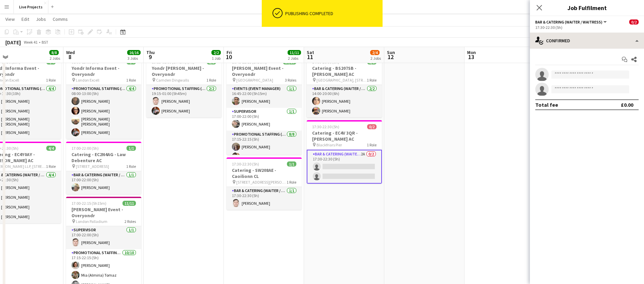 The image size is (644, 284). What do you see at coordinates (70, 57) in the screenshot?
I see `span: 8` at bounding box center [70, 57].